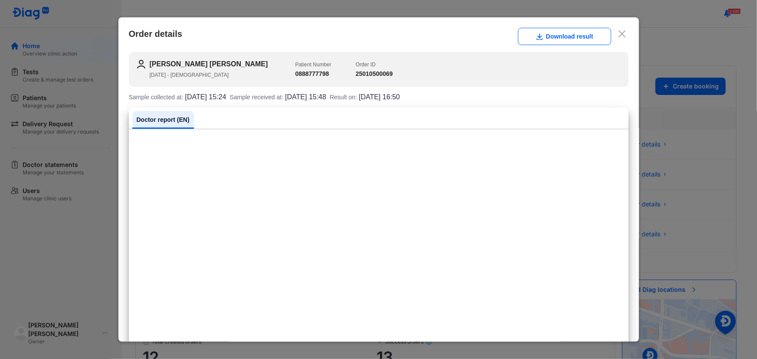 The width and height of the screenshot is (757, 359). What do you see at coordinates (365, 97) in the screenshot?
I see `div: Result on:` at bounding box center [365, 97].